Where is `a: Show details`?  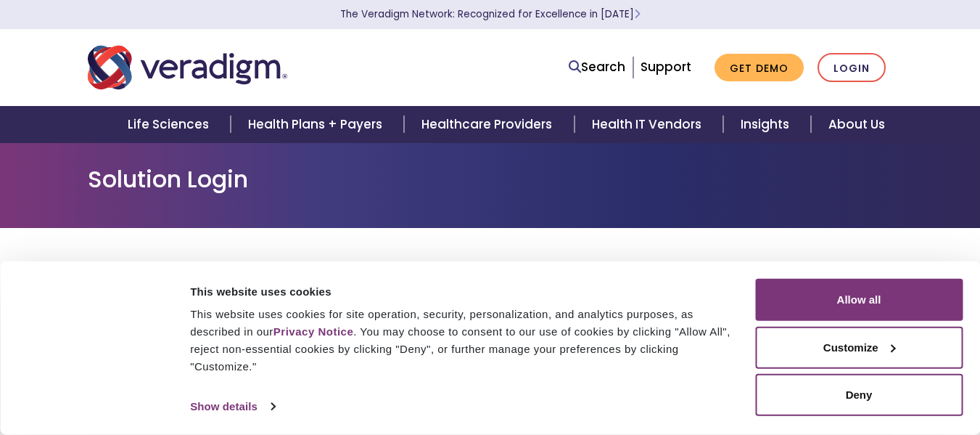
a: Show details is located at coordinates (233, 407).